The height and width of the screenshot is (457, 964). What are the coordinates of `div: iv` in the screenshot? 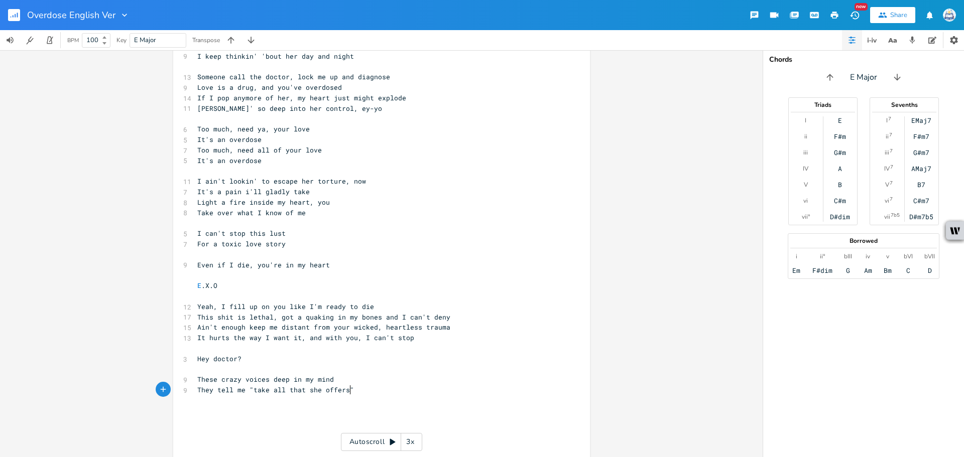 It's located at (867, 257).